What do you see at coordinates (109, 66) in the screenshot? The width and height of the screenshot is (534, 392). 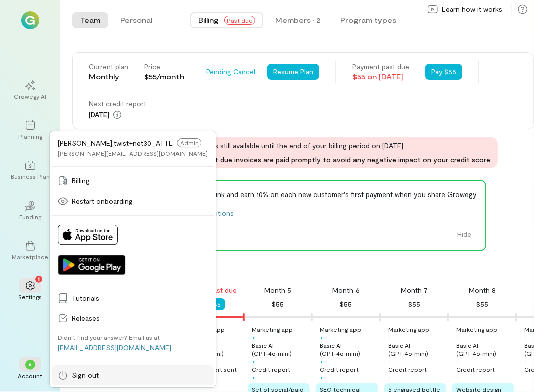 I see `div: Current plan` at bounding box center [109, 66].